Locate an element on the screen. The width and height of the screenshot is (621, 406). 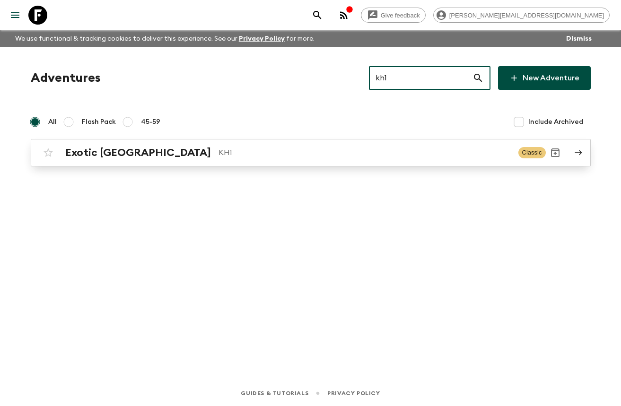
button: search adventures is located at coordinates (317, 15).